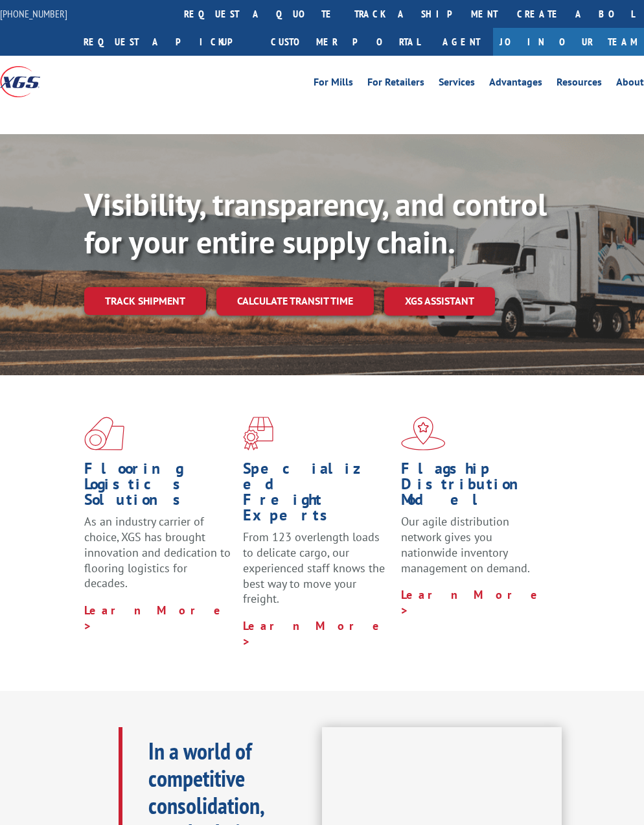 The width and height of the screenshot is (644, 825). I want to click on a: Services, so click(457, 84).